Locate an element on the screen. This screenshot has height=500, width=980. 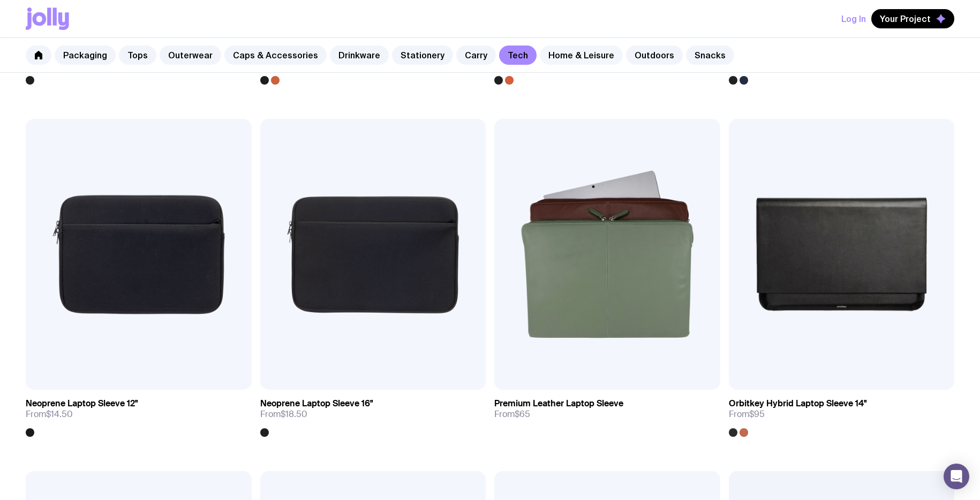
h3: Neoprene Laptop Sleeve 12" is located at coordinates (82, 404).